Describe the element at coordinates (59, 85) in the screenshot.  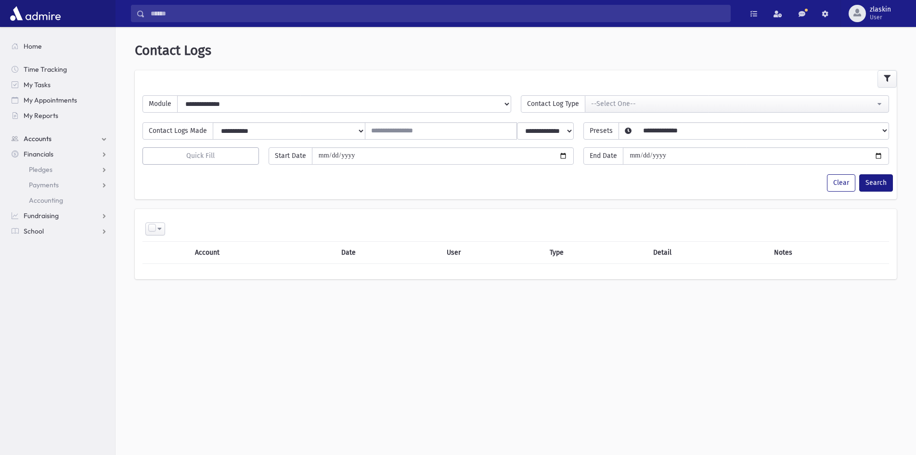
I see `a: My Tasks` at that location.